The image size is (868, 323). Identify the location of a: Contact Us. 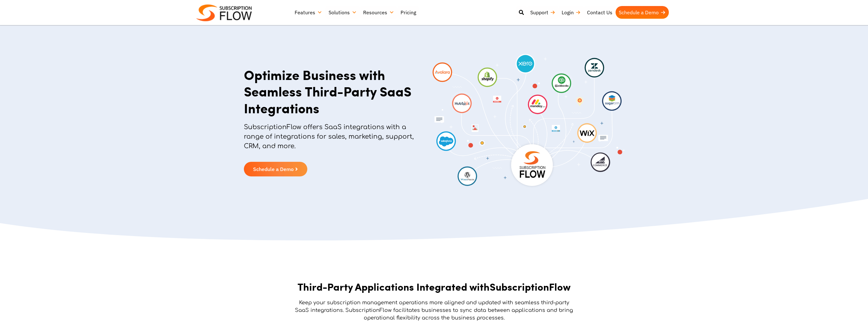
(600, 13).